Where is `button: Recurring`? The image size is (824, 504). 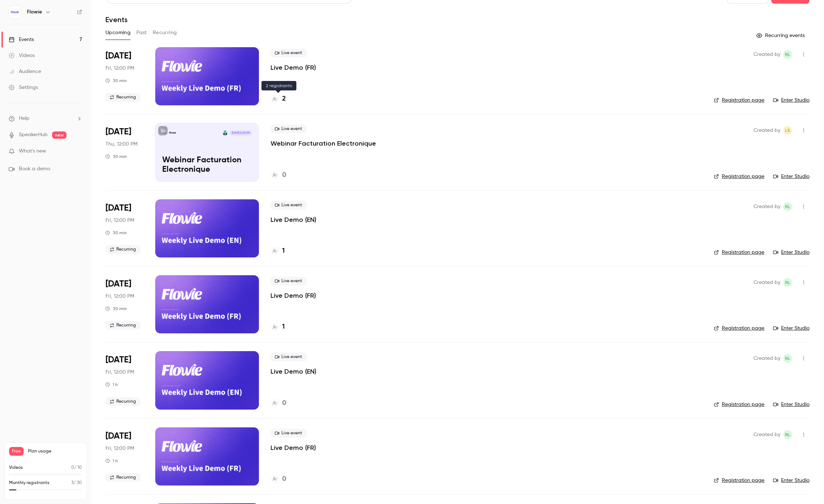 button: Recurring is located at coordinates (164, 33).